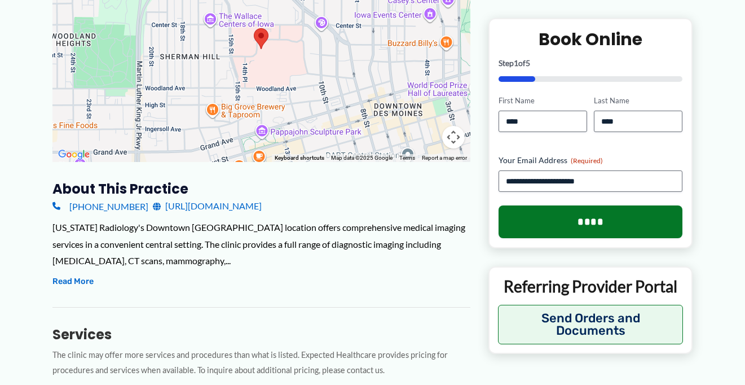  What do you see at coordinates (261, 363) in the screenshot?
I see `p: The clinic may offer more services and procedures than what is listed. Expected Healthcare provid...` at bounding box center [261, 363].